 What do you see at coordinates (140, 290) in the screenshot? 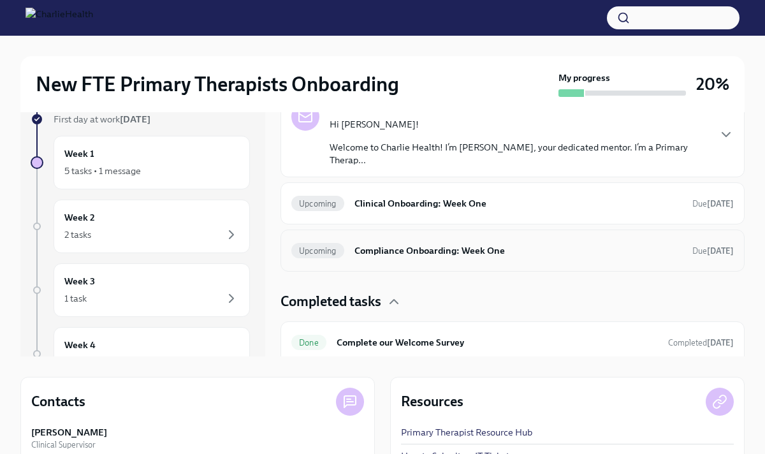
I see `a: Week 31 task` at bounding box center [140, 290].